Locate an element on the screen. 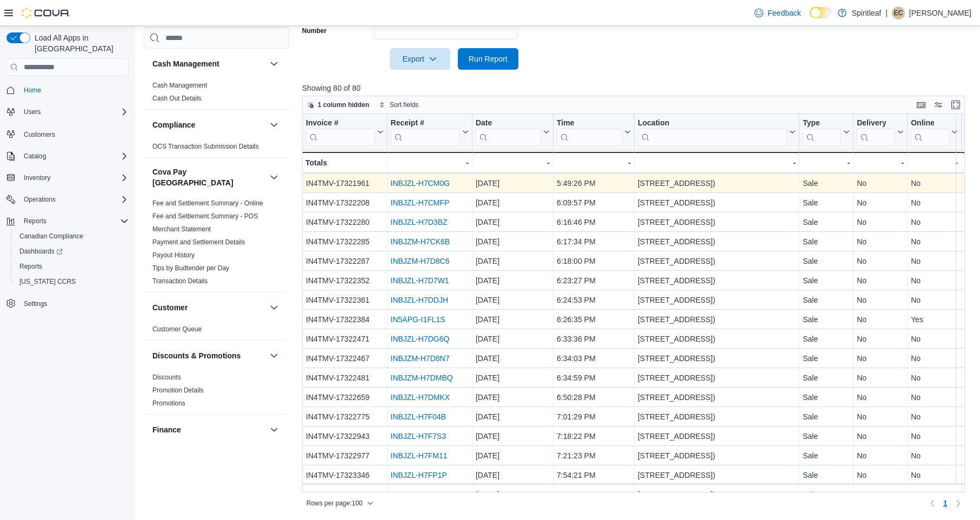 The image size is (980, 520). div: 7:01:29 PM is located at coordinates (593, 417).